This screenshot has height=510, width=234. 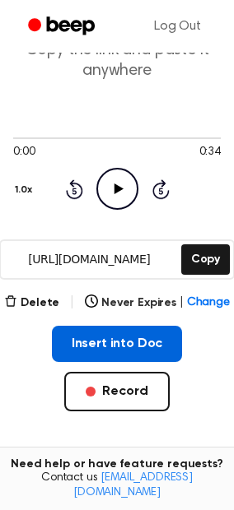 I want to click on span: Contact us, so click(x=117, y=485).